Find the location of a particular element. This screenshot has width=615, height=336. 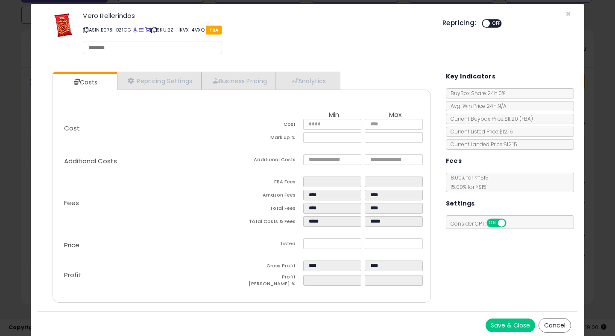

span: Current Buybox Price: is located at coordinates (489, 119).